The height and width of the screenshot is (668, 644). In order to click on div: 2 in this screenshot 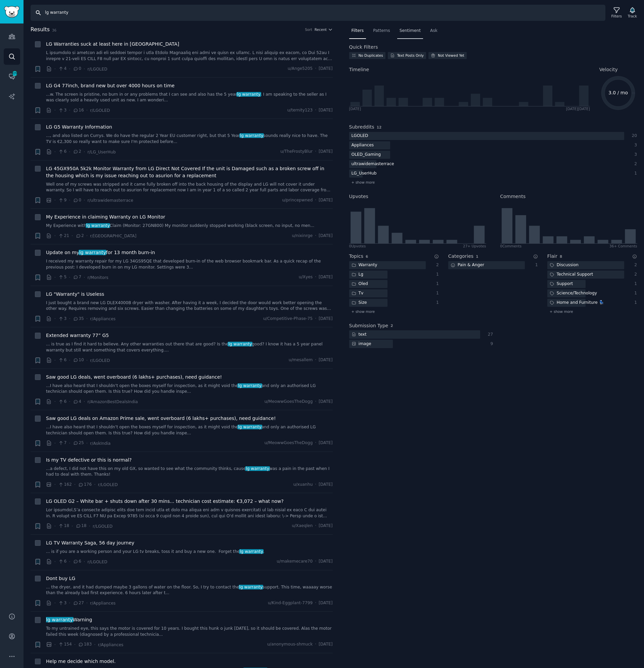, I will do `click(634, 265)`.